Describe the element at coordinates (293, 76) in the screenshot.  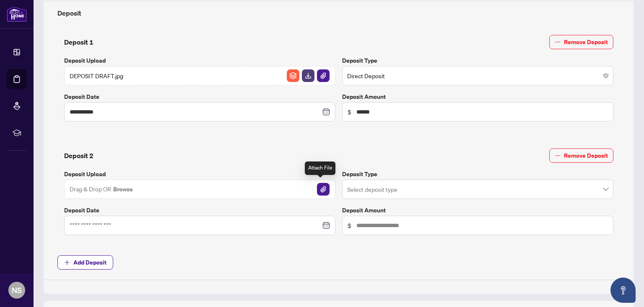
I see `img: File Archive` at that location.